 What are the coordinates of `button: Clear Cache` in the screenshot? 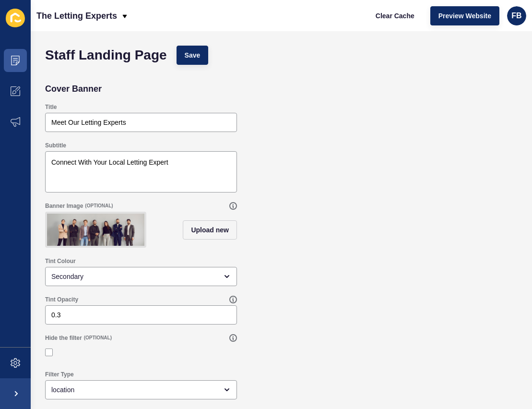 It's located at (395, 16).